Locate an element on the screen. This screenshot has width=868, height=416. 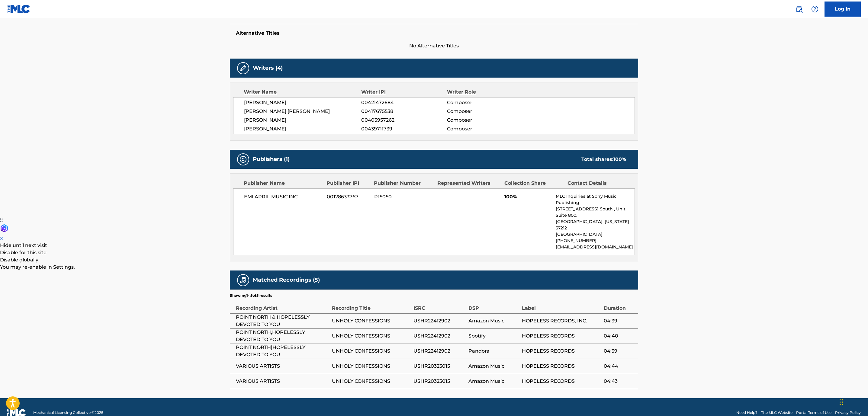
span: POINT NORTH,HOPELESSLY DEVOTED TO YOU is located at coordinates (282, 336).